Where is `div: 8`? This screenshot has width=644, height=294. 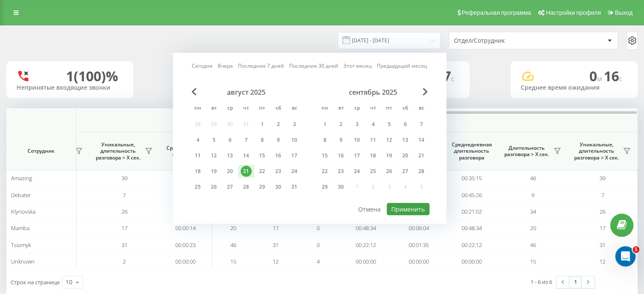 div: 8 is located at coordinates (325, 140).